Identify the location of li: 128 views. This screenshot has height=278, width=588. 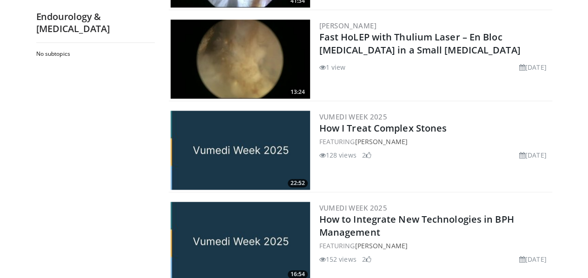
(338, 155).